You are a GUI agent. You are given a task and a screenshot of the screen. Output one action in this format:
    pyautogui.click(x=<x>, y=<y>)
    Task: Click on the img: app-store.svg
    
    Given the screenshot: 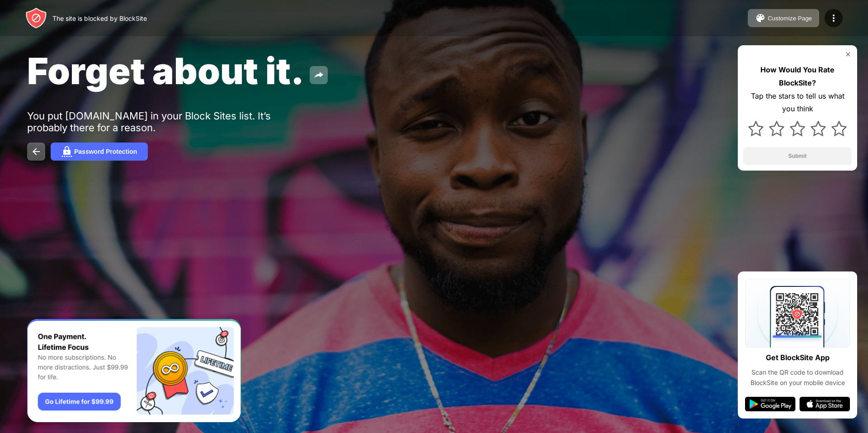 What is the action you would take?
    pyautogui.click(x=825, y=404)
    